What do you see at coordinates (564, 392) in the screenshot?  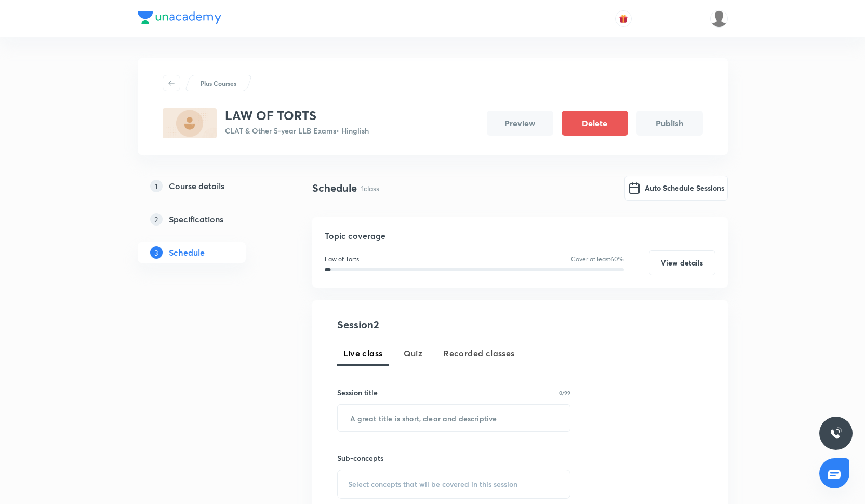 I see `p: 0/99` at bounding box center [564, 392].